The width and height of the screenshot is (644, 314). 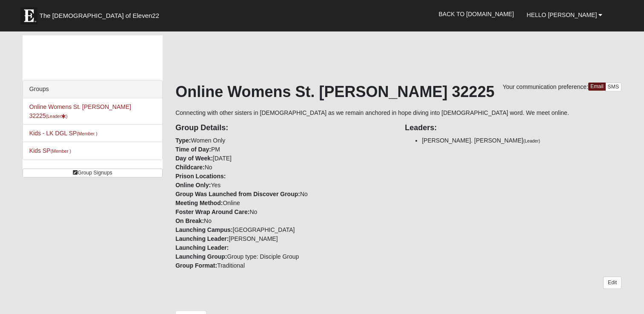 What do you see at coordinates (613, 87) in the screenshot?
I see `a: SMS` at bounding box center [613, 87].